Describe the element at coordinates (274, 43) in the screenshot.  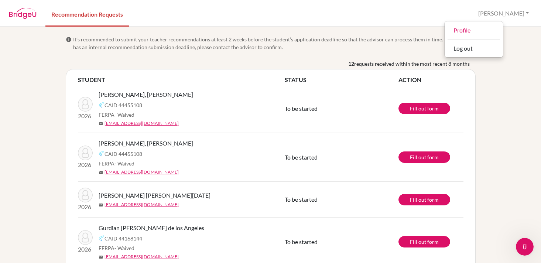
I see `span: It’s recommended to submit your teacher recommendations at least 2 weeks before the student’s app...` at that location.